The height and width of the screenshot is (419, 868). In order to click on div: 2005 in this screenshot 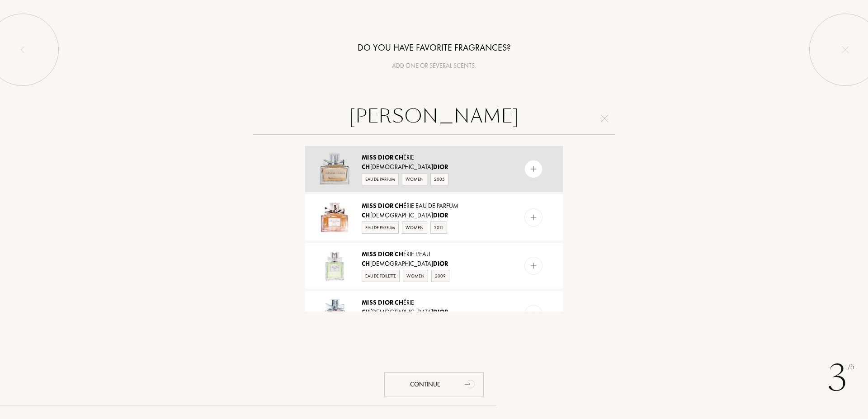, I will do `click(439, 179)`.